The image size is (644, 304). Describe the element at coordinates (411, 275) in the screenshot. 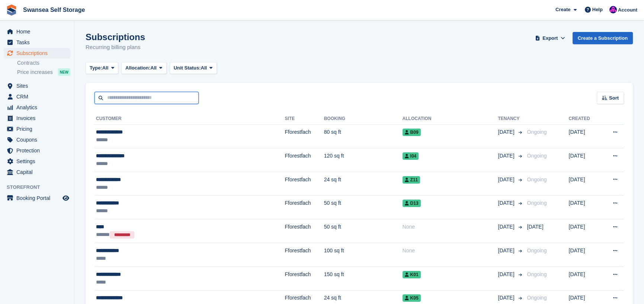

I see `span: K01` at that location.